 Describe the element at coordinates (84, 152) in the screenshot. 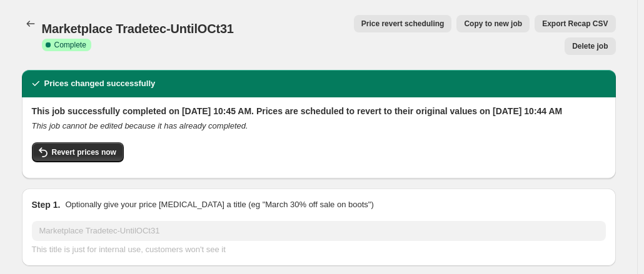

I see `span: Revert prices now` at that location.